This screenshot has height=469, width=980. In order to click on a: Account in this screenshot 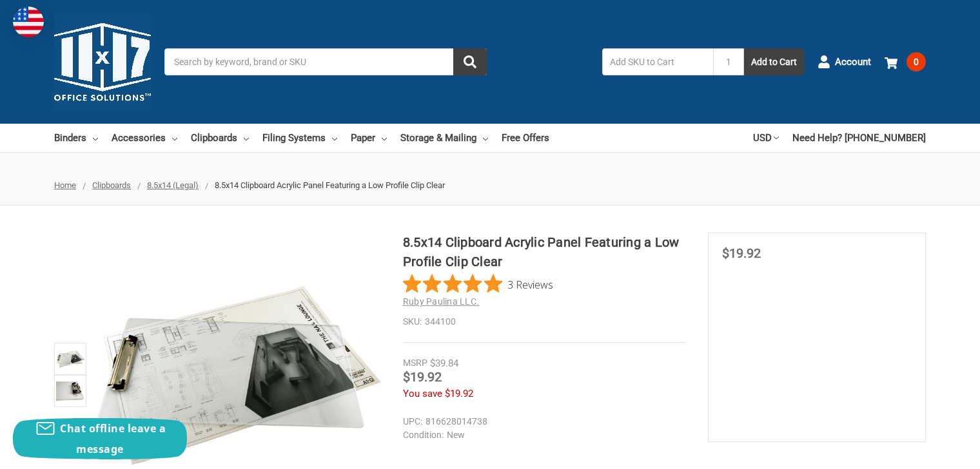, I will do `click(844, 62)`.